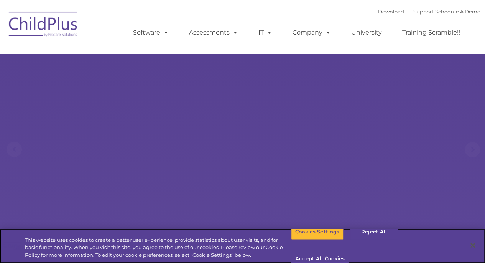  What do you see at coordinates (265, 33) in the screenshot?
I see `a: IT` at bounding box center [265, 33].